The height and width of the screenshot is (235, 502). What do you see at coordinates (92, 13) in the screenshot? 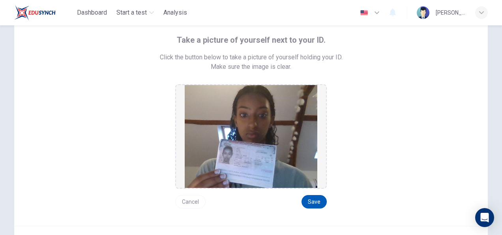
I see `a: Dashboard` at bounding box center [92, 13].